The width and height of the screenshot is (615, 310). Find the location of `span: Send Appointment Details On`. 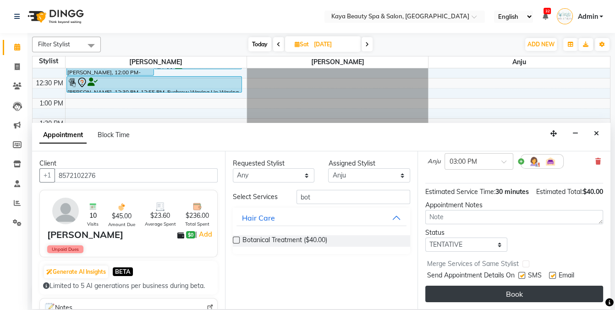

span: Send Appointment Details On is located at coordinates (471, 276).